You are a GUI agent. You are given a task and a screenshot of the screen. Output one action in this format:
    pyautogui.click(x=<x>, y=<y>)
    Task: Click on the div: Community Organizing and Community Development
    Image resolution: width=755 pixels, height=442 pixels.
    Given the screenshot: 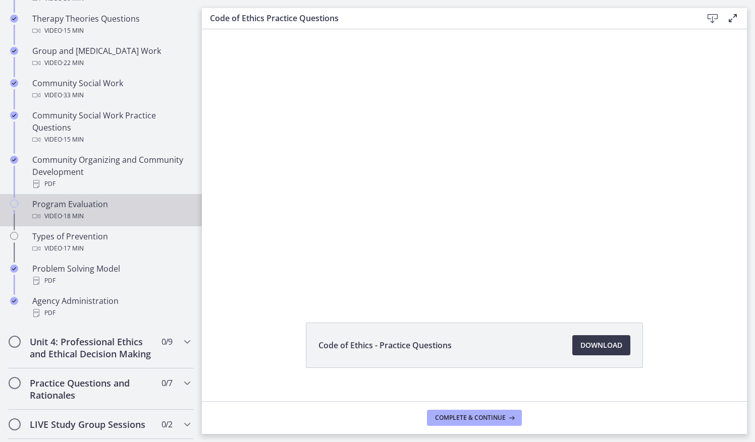 What is the action you would take?
    pyautogui.click(x=111, y=172)
    